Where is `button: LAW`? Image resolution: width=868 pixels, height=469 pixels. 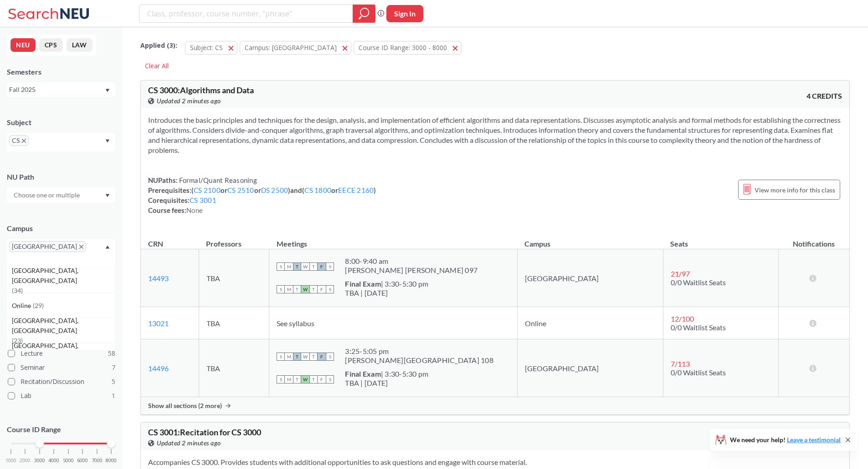 button: LAW is located at coordinates (79, 45).